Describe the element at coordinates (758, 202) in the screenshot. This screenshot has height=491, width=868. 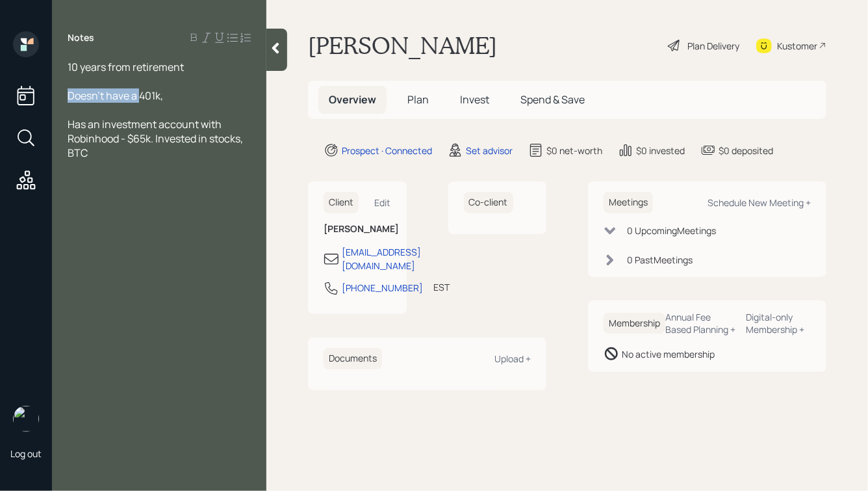
I see `div: Schedule New Meeting +` at that location.